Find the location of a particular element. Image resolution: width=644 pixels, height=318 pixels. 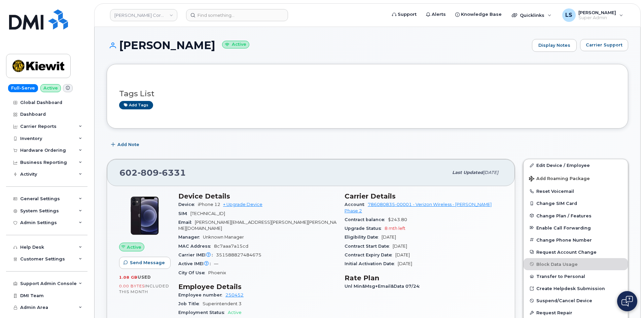

span: 0.00 Bytes is located at coordinates (132, 286).